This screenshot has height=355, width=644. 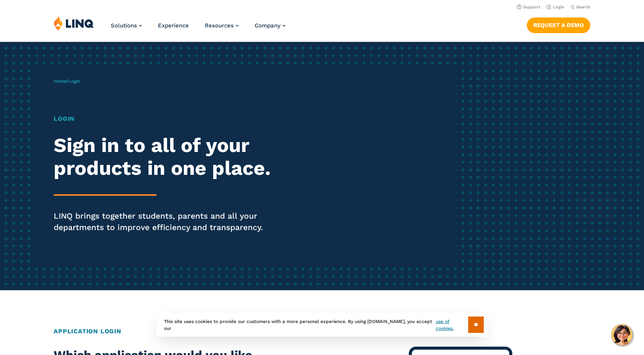 I want to click on span: Solutions, so click(x=124, y=26).